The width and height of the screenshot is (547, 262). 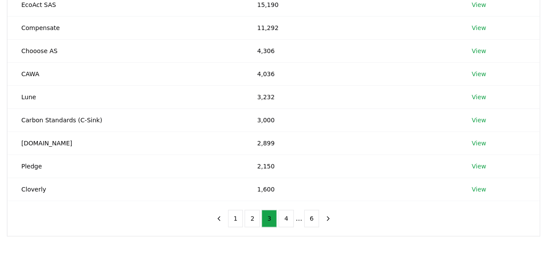 What do you see at coordinates (252, 218) in the screenshot?
I see `button: 2` at bounding box center [252, 218].